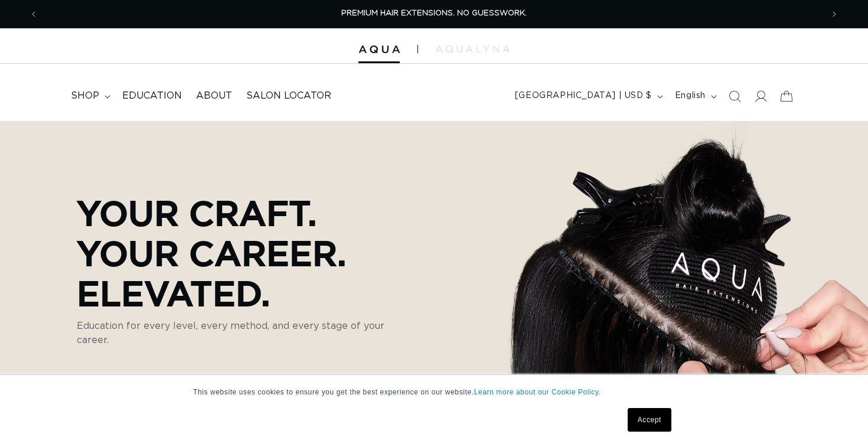  Describe the element at coordinates (379, 50) in the screenshot. I see `img: Aqua Hair Extensions` at that location.